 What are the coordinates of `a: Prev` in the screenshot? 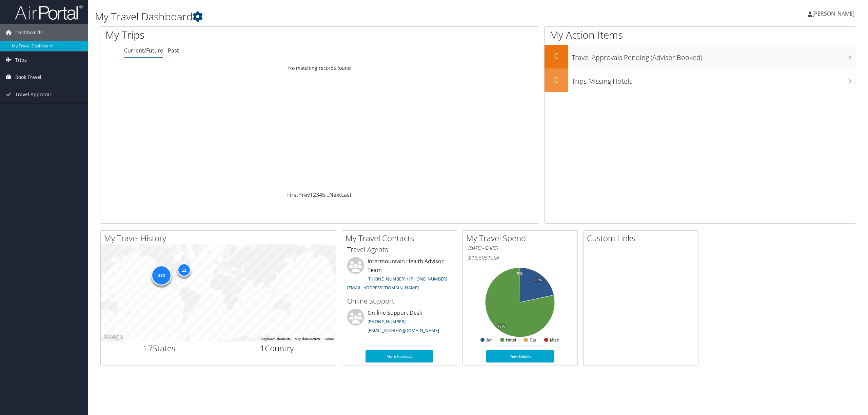 It's located at (304, 195).